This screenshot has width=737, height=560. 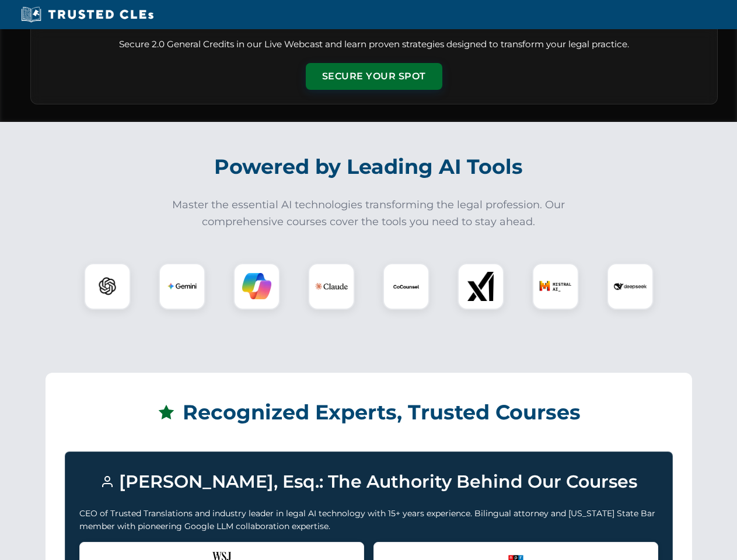 What do you see at coordinates (107, 286) in the screenshot?
I see `div: ChatGPT` at bounding box center [107, 286].